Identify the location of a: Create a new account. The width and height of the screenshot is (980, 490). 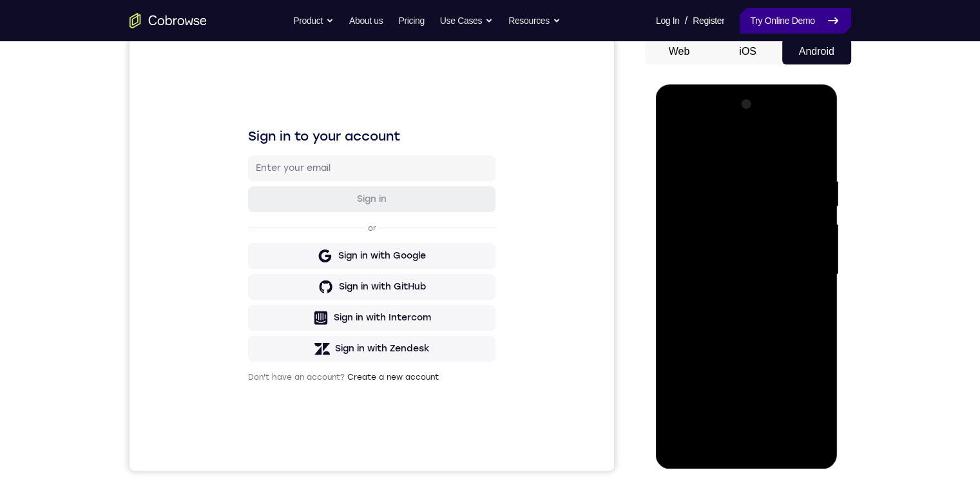
(264, 339).